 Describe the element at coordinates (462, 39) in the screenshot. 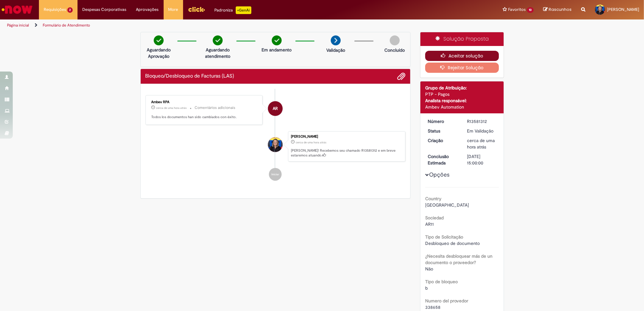

I see `div: Solução Proposta` at that location.